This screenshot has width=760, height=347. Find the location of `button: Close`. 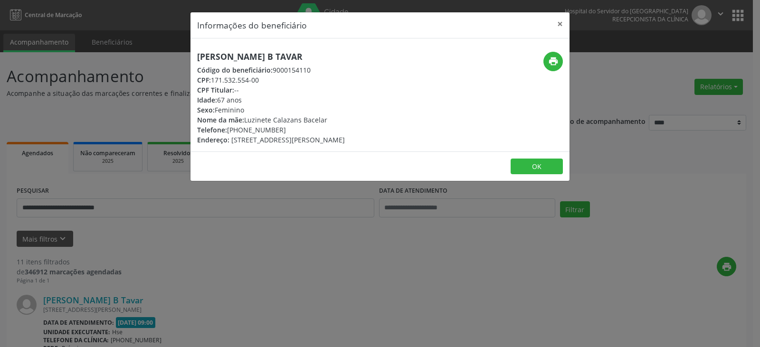

button: Close is located at coordinates (560, 24).